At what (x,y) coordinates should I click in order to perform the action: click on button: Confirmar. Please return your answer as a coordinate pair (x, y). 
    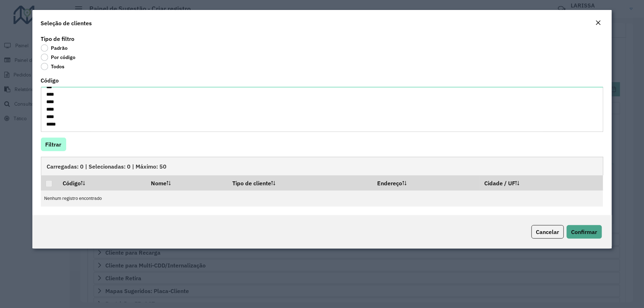
    Looking at the image, I should click on (584, 232).